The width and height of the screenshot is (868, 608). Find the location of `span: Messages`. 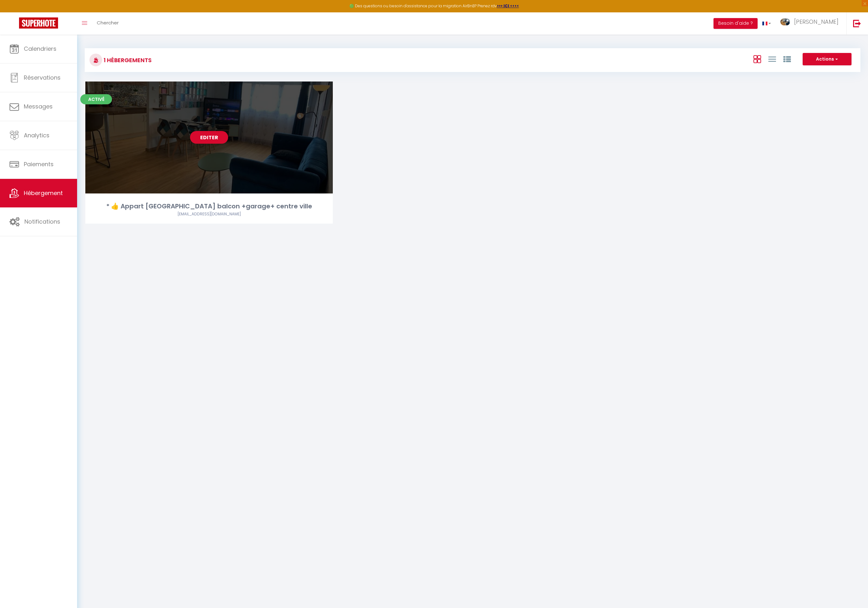

span: Messages is located at coordinates (38, 107).